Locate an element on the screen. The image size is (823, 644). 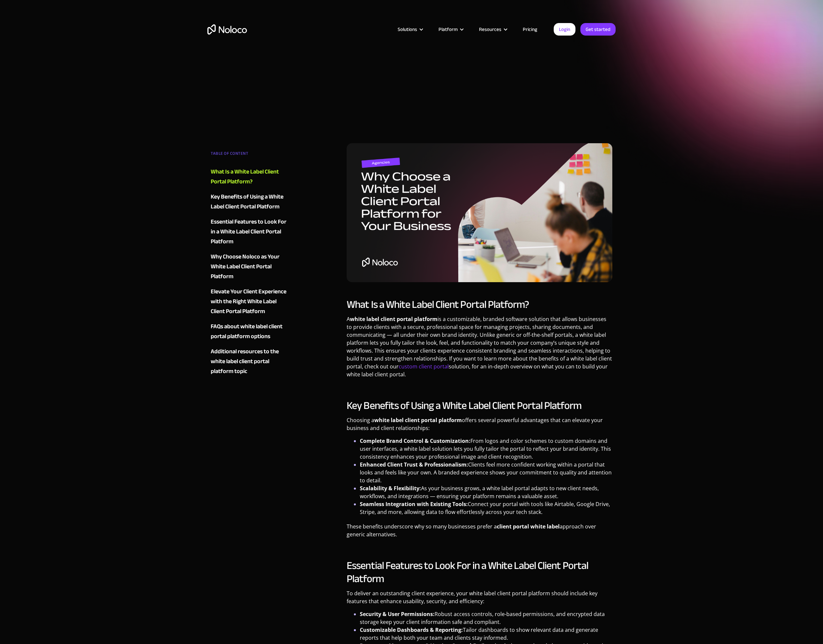
h2: Essential Features to Look For in a White Label Client Portal Platform is located at coordinates (480, 573).